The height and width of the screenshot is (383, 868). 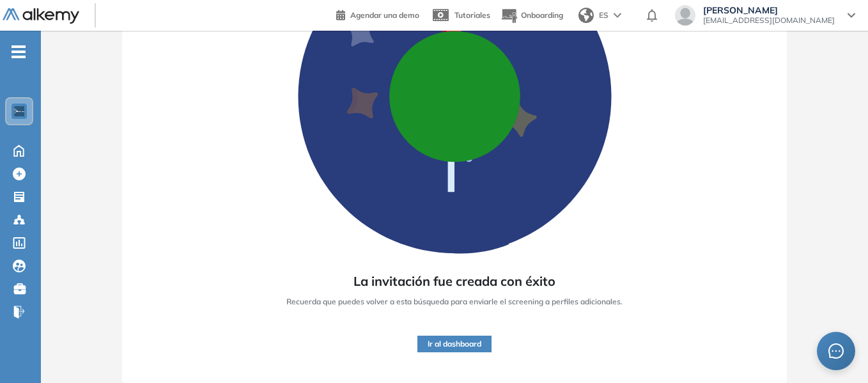 I want to click on span: message, so click(x=835, y=350).